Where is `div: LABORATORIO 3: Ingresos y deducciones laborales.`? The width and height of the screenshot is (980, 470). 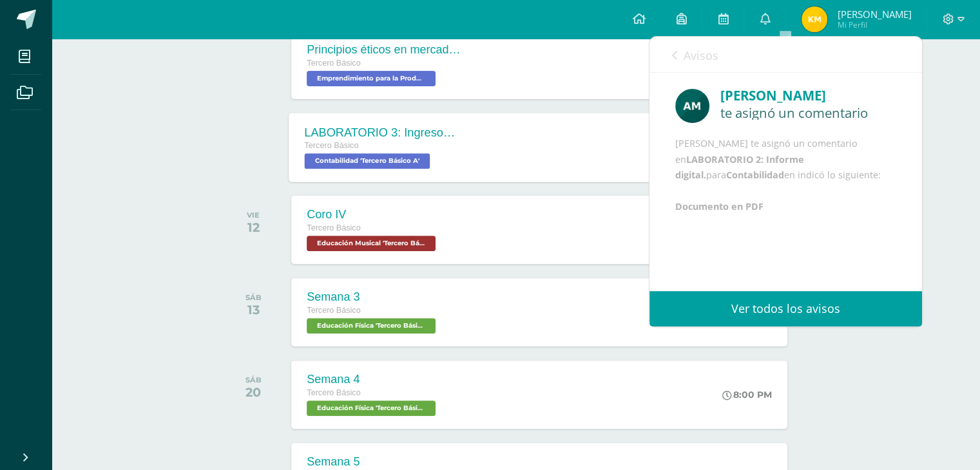
div: LABORATORIO 3: Ingresos y deducciones laborales. is located at coordinates (383, 132).